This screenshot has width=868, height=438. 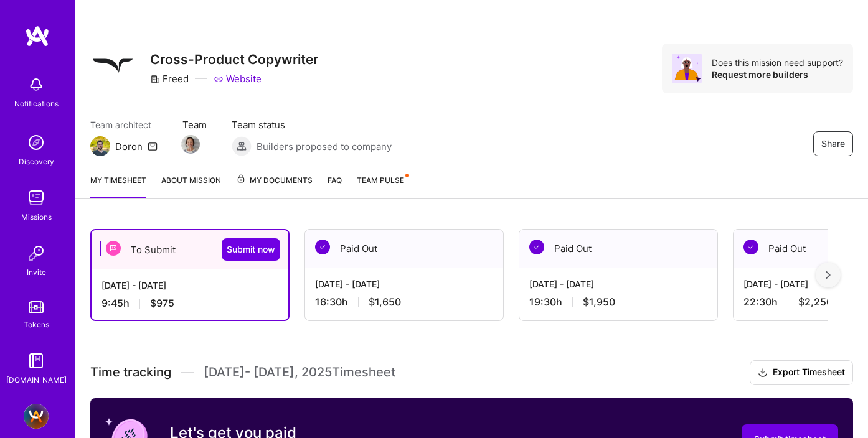 I want to click on span: Submit now, so click(x=251, y=249).